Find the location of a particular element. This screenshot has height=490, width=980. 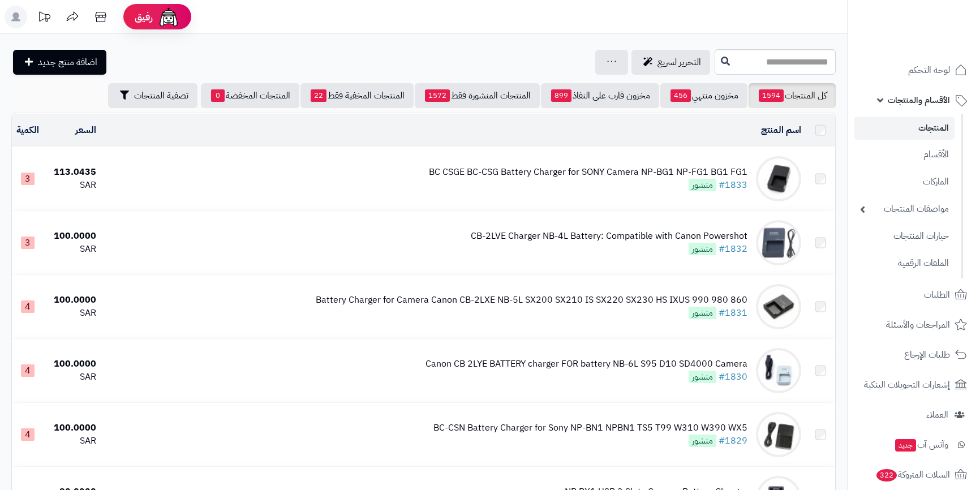

img: Battery Charger for Camera Canon CB-2LXE NB-5L SX200 SX210 IS SX220 SX230 HS IXUS 990 980 860 is located at coordinates (779, 307).